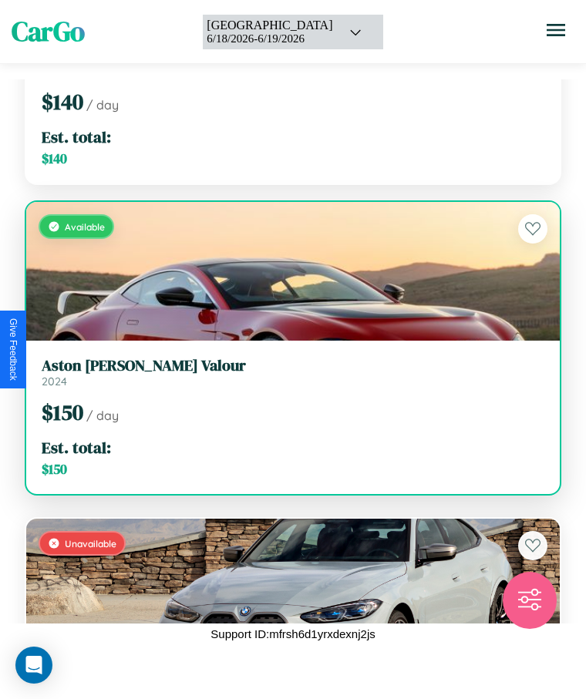  I want to click on span: 2024, so click(54, 381).